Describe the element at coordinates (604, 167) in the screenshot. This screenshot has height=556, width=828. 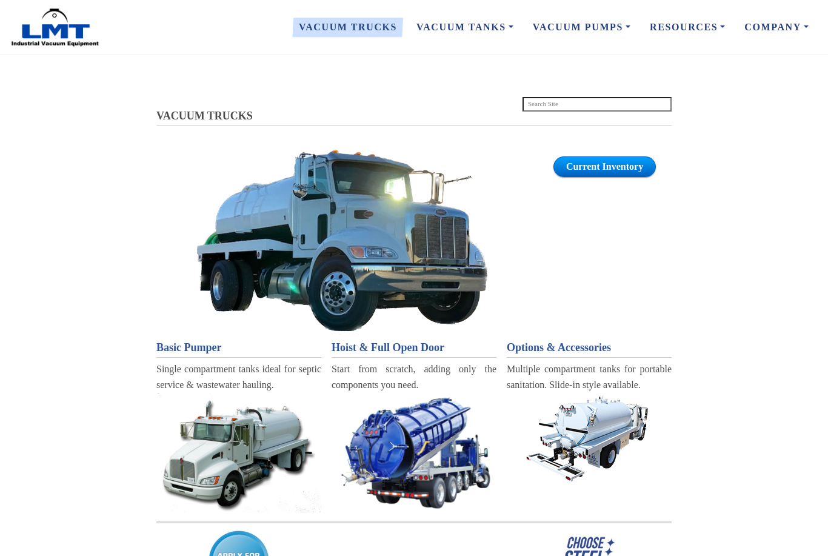
I see `a: Current Inventory` at that location.